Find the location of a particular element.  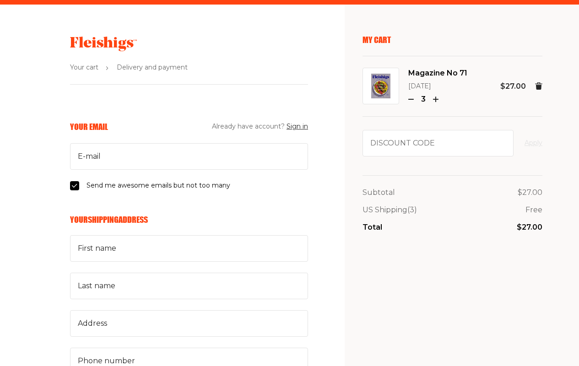

p: 3 is located at coordinates (423, 99).